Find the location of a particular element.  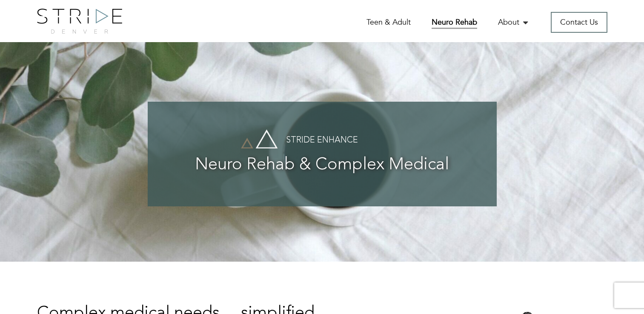

a: About is located at coordinates (514, 22).